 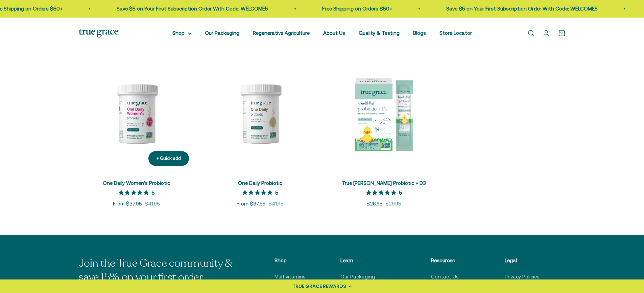 I want to click on a: Multivitamins, so click(x=290, y=276).